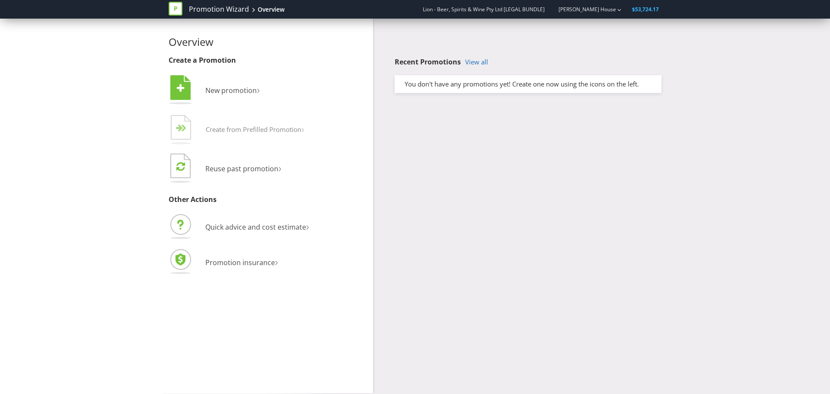  Describe the element at coordinates (240, 262) in the screenshot. I see `span: Promotion insurance` at that location.